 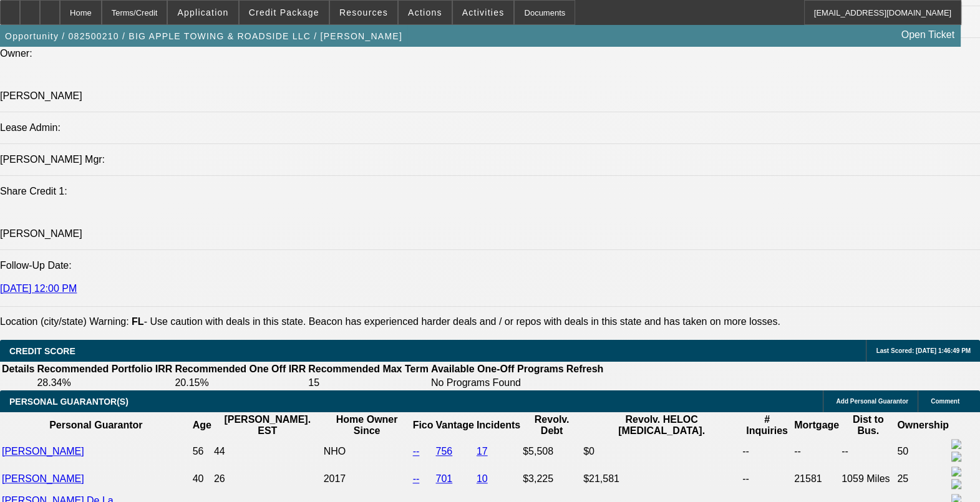 I want to click on td: 28.34%, so click(x=104, y=383).